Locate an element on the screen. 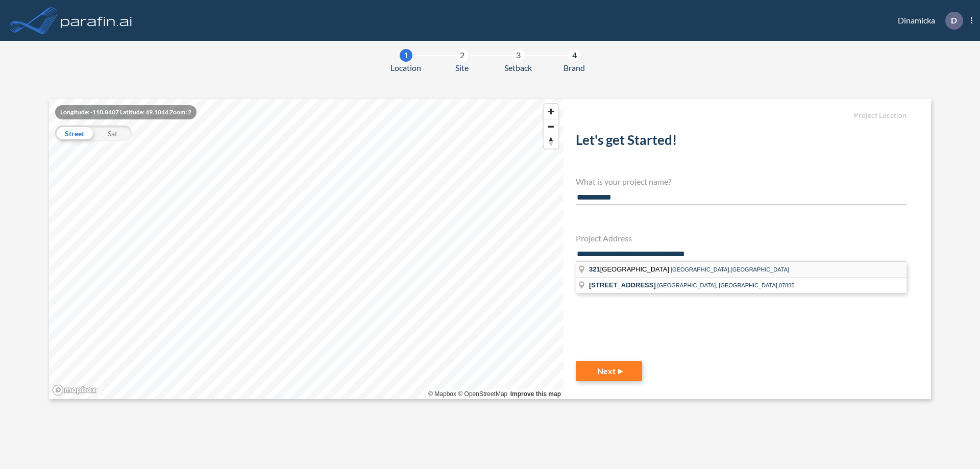 The height and width of the screenshot is (469, 980). canvas: Map is located at coordinates (306, 249).